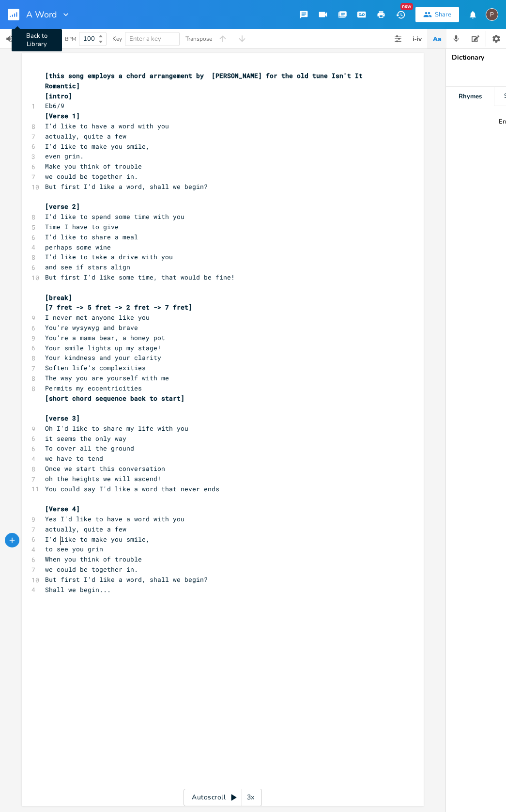 This screenshot has width=506, height=812. I want to click on div: Key, so click(117, 39).